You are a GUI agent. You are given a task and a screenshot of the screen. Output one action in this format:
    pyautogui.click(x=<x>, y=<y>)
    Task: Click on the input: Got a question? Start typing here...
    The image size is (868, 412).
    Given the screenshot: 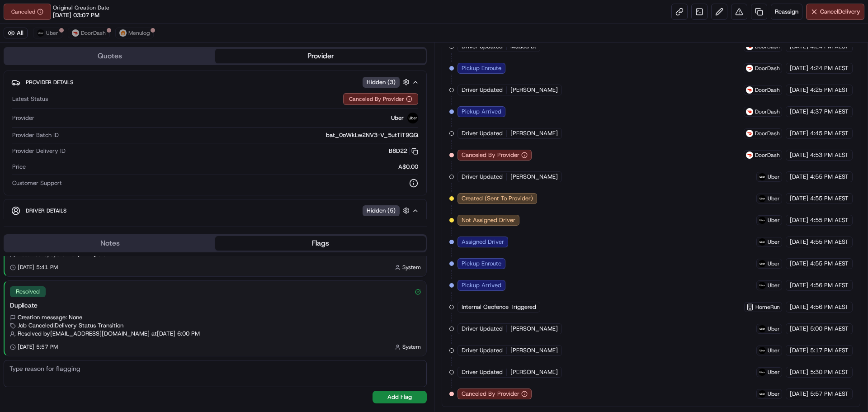 What is the action you would take?
    pyautogui.click(x=93, y=63)
    